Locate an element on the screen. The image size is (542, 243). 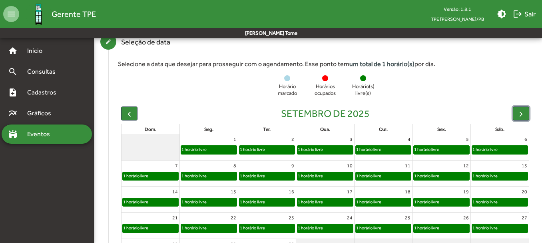
td: 3 de setembro de 2025 is located at coordinates (326, 147).